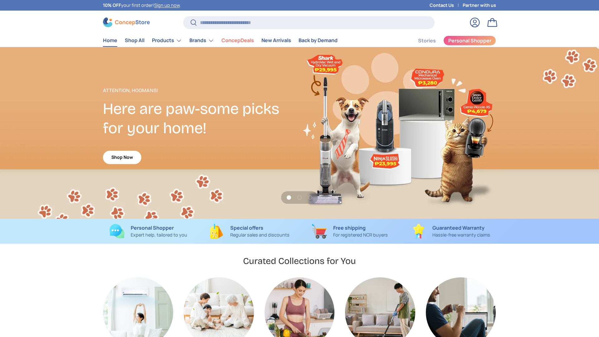 This screenshot has width=599, height=337. I want to click on span: Personal Shopper, so click(470, 41).